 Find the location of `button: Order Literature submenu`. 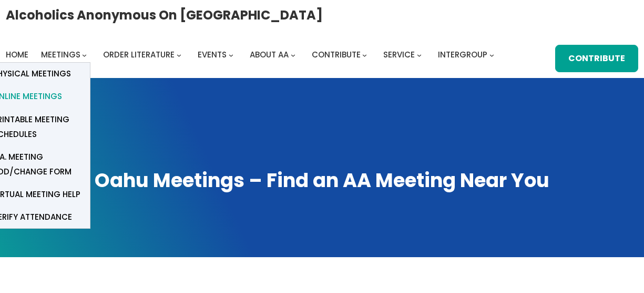

button: Order Literature submenu is located at coordinates (179, 55).